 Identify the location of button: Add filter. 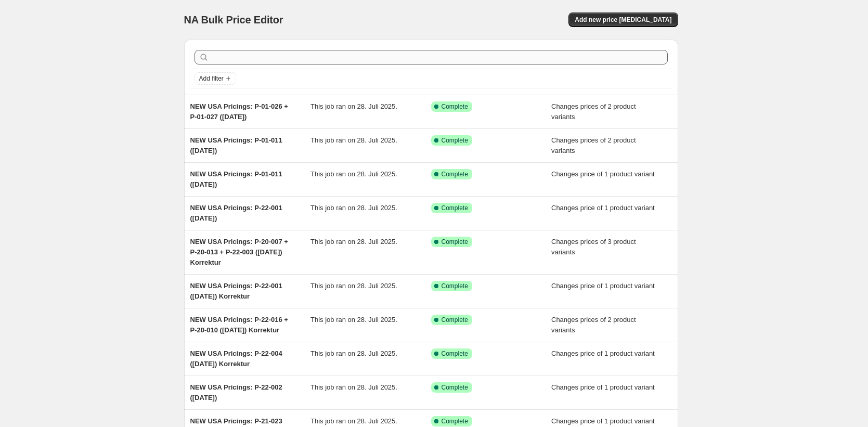
(215, 78).